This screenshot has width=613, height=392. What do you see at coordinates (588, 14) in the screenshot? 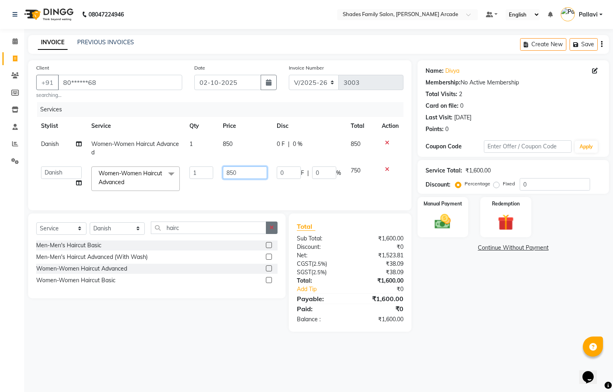
I see `span: Pallavi` at bounding box center [588, 14].